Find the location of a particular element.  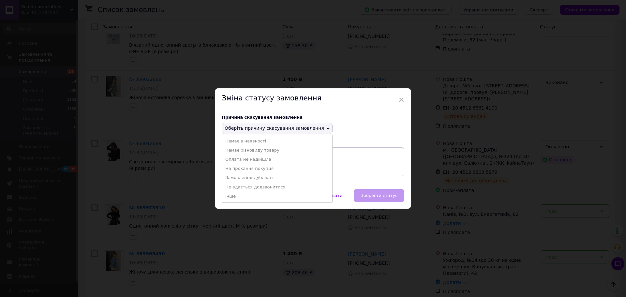

li: Інше is located at coordinates (277, 196).